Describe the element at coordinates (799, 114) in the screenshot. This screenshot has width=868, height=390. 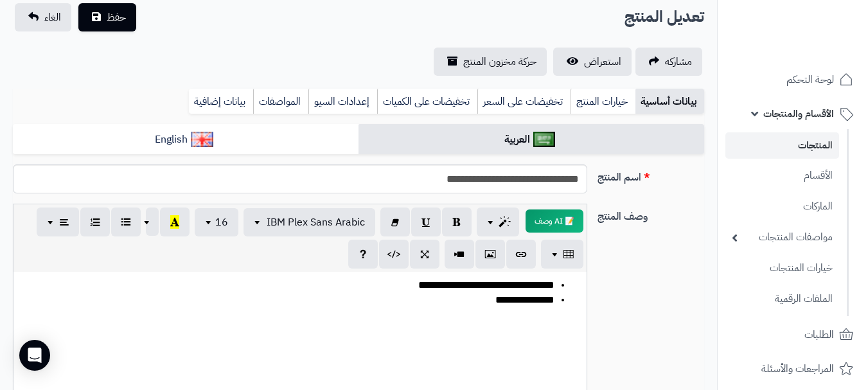
I see `span: الأقسام والمنتجات` at that location.